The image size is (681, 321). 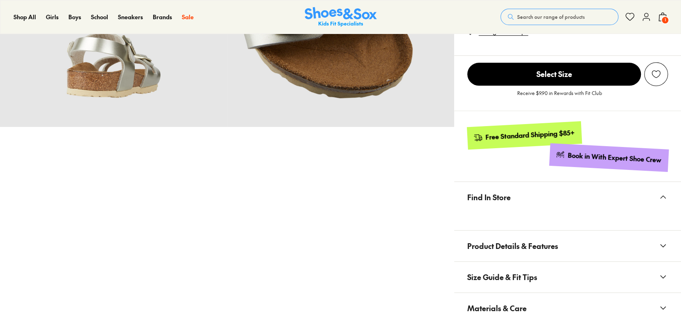 I want to click on a: School, so click(x=99, y=17).